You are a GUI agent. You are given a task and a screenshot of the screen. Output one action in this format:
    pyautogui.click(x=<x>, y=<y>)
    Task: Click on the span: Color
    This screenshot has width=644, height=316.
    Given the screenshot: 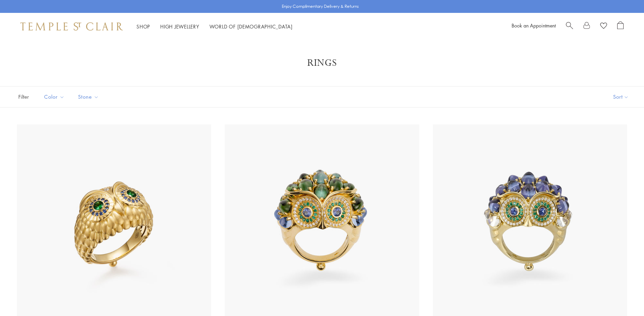 What is the action you would take?
    pyautogui.click(x=55, y=96)
    